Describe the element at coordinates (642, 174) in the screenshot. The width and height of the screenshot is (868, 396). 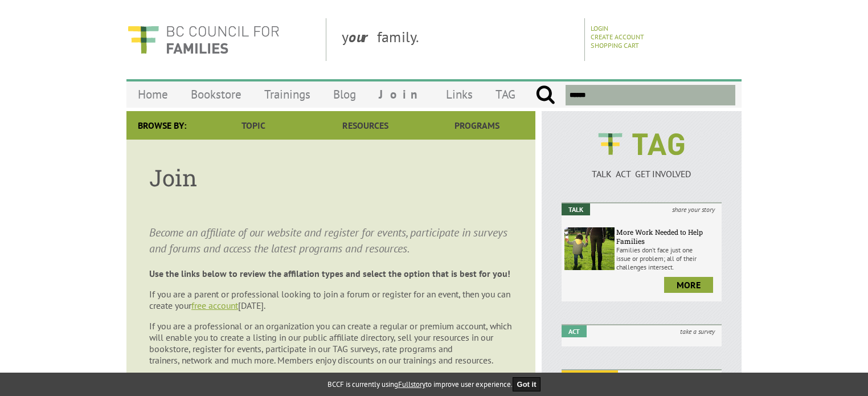
I see `p: TALK ACT GET INVOLVED` at that location.